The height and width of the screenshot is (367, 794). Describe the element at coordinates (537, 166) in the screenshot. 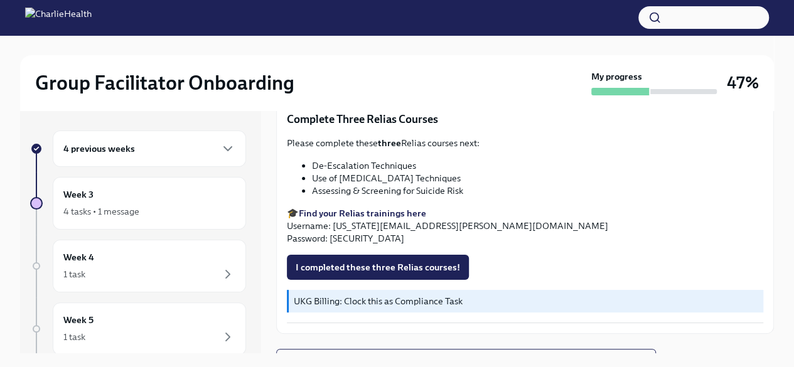

I see `li: De-Escalation Techniques` at that location.